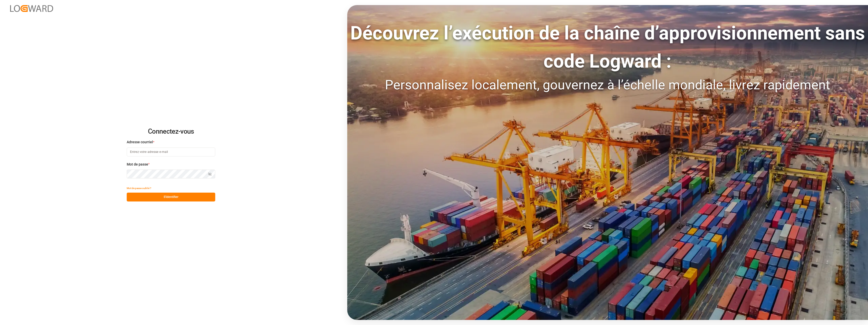  What do you see at coordinates (608, 85) in the screenshot?
I see `div: Personnalisez localement, gouvernez à l’échelle mondiale, livrez rapidement` at bounding box center [608, 85].